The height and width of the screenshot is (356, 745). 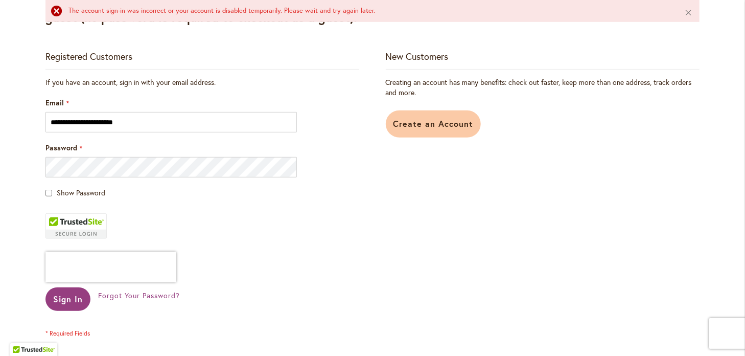 What do you see at coordinates (433, 124) in the screenshot?
I see `a: Create an Account` at bounding box center [433, 124].